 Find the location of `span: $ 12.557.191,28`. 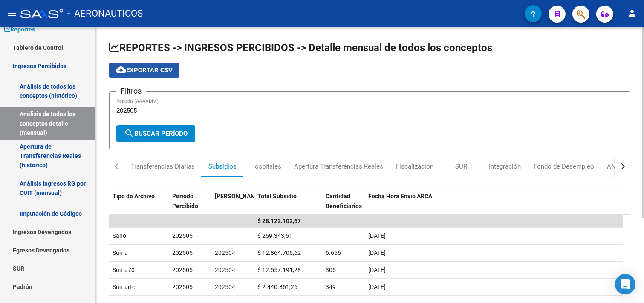

span: $ 12.557.191,28 is located at coordinates (279, 270).